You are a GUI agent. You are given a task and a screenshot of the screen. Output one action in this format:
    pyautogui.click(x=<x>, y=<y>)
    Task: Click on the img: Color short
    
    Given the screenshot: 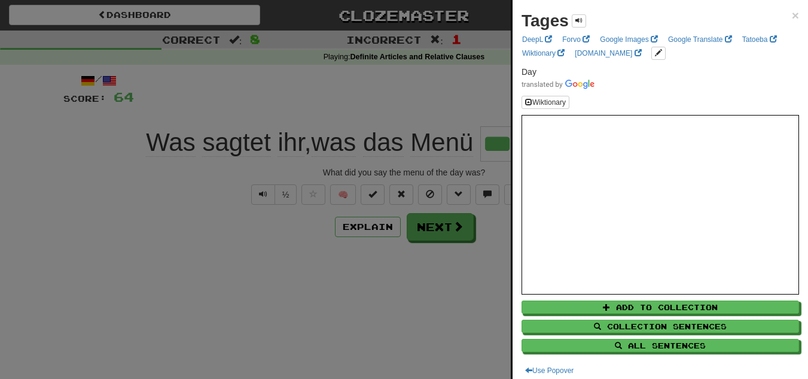 What is the action you would take?
    pyautogui.click(x=558, y=84)
    